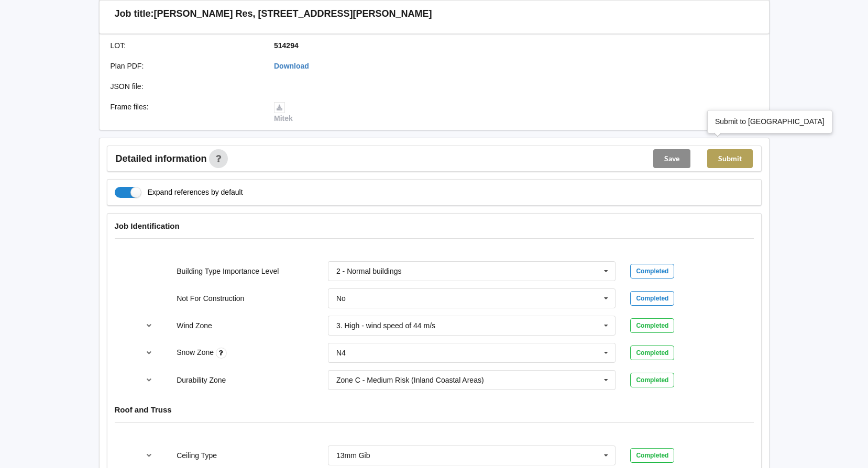 This screenshot has height=468, width=868. I want to click on span: Detailed information, so click(161, 159).